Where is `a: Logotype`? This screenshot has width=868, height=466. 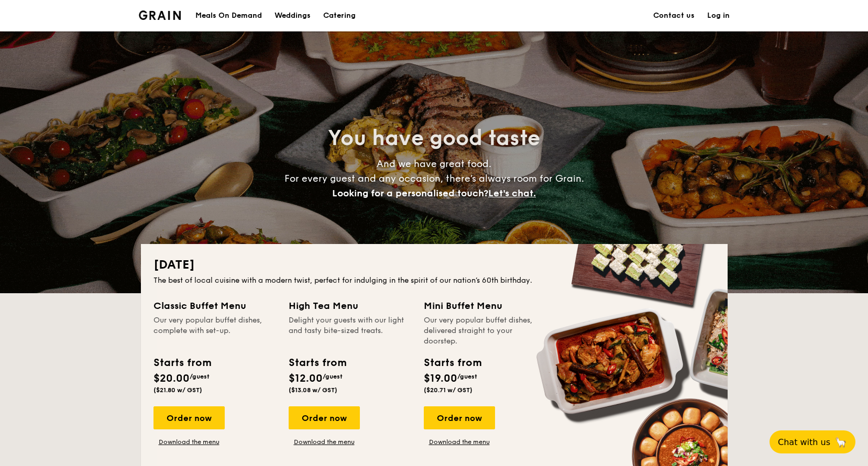 a: Logotype is located at coordinates (160, 15).